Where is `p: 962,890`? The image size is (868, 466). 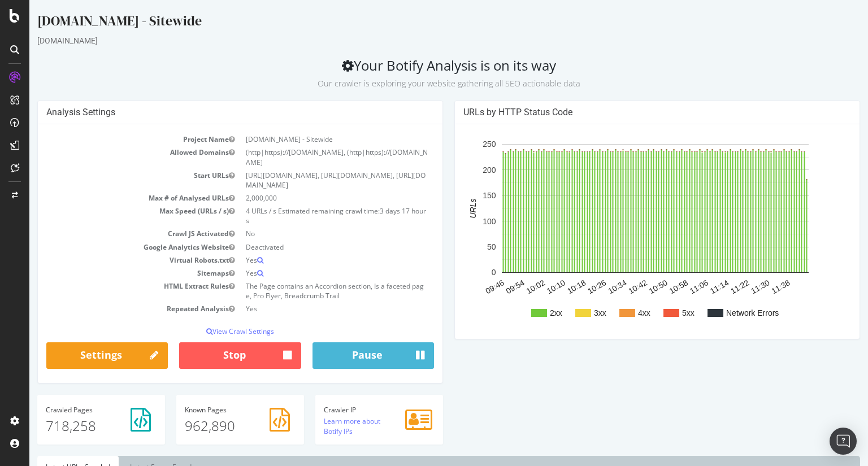
p: 962,890 is located at coordinates (211, 426).